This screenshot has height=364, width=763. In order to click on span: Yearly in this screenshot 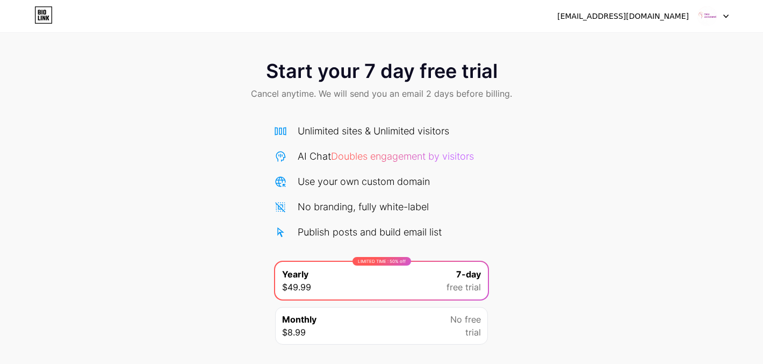, I will do `click(295, 274)`.